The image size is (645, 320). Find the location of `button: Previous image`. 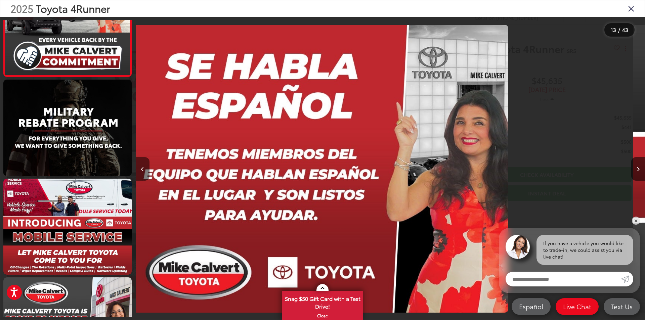

button: Previous image is located at coordinates (143, 169).